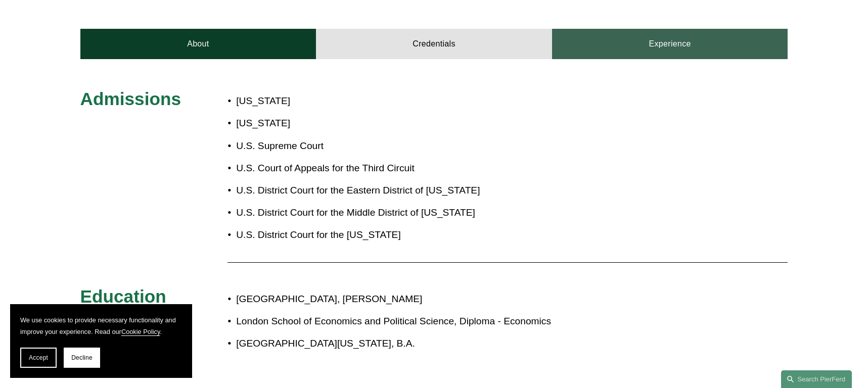  What do you see at coordinates (434, 44) in the screenshot?
I see `a: Credentials` at bounding box center [434, 44].